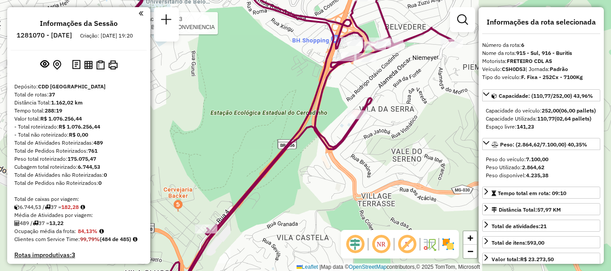  Describe the element at coordinates (462, 20) in the screenshot. I see `a: Exibir filtros` at that location.